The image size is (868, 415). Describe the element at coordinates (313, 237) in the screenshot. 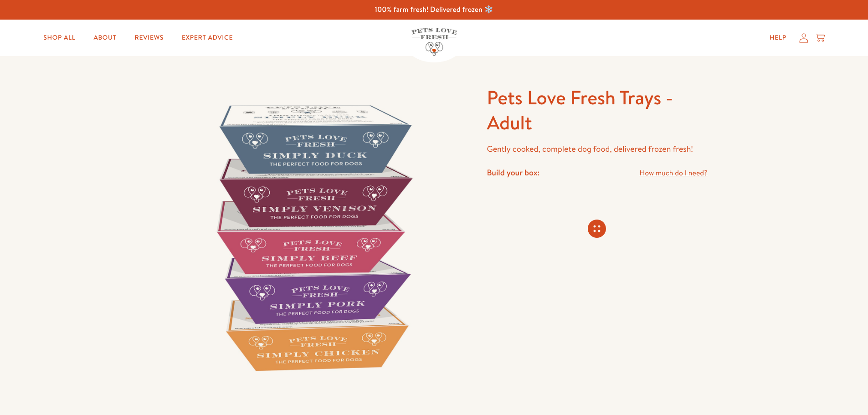

I see `img: Pets Love Fresh Trays - Adult` at that location.